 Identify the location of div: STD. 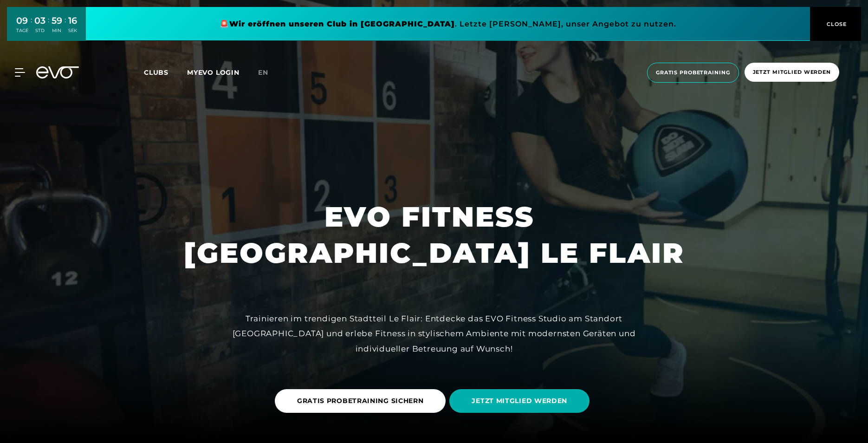
(40, 31).